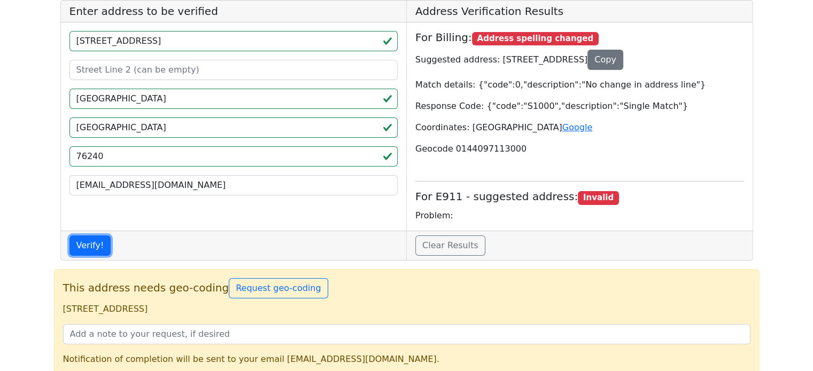 The width and height of the screenshot is (813, 371). I want to click on input: City, so click(234, 99).